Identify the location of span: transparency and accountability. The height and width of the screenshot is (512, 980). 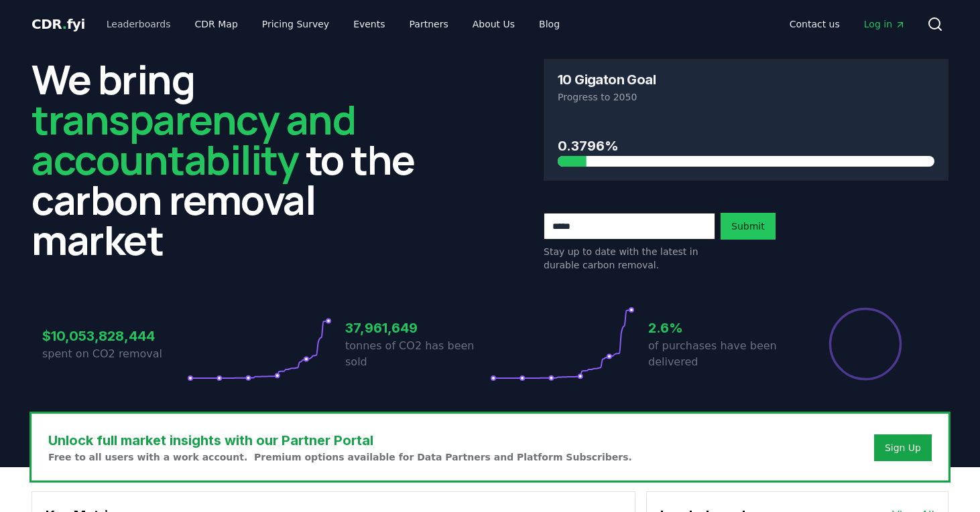
(193, 139).